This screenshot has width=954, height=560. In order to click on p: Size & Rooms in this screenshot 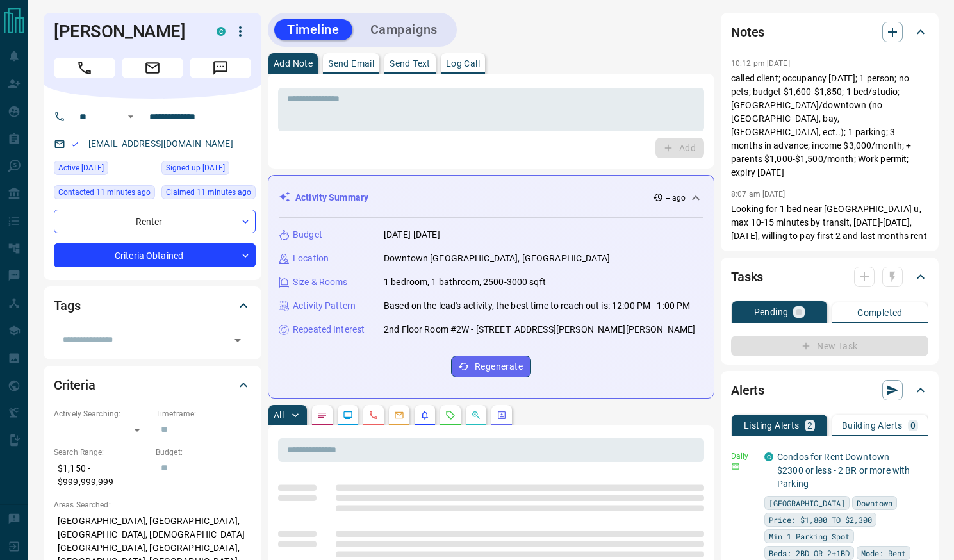, I will do `click(320, 282)`.